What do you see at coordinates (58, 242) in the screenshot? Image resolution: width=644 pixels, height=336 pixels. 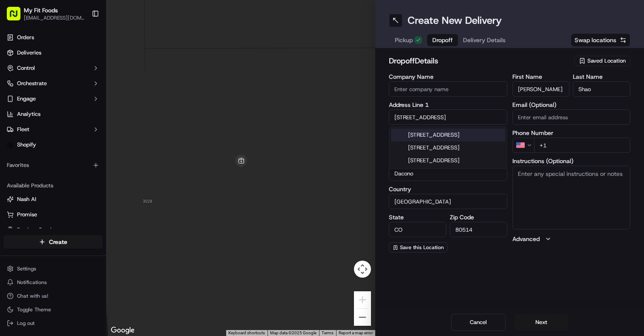 I see `span: Create` at bounding box center [58, 242].